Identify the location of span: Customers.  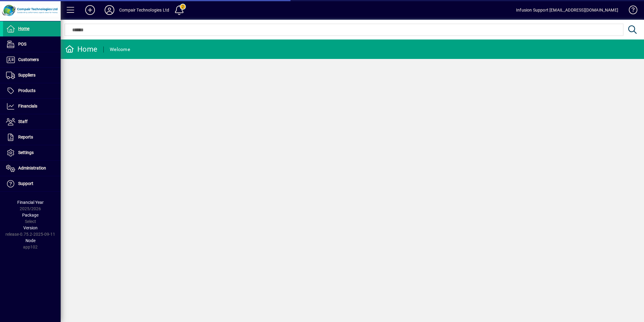
(28, 59).